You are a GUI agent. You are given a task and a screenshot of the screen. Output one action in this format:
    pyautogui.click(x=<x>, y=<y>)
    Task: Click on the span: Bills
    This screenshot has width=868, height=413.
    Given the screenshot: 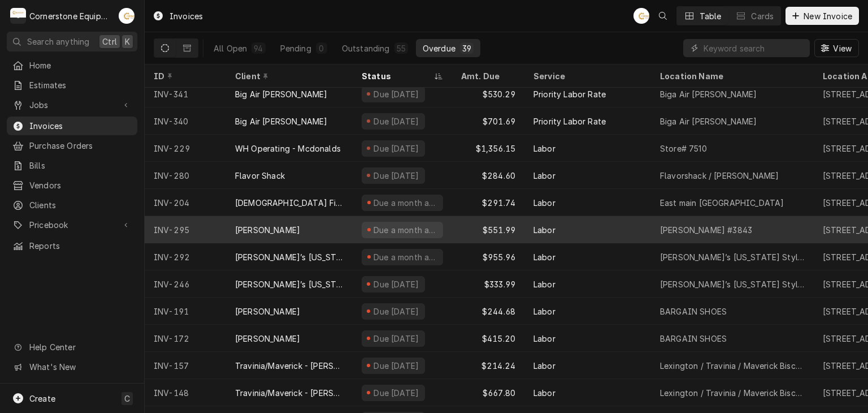 What is the action you would take?
    pyautogui.click(x=80, y=165)
    